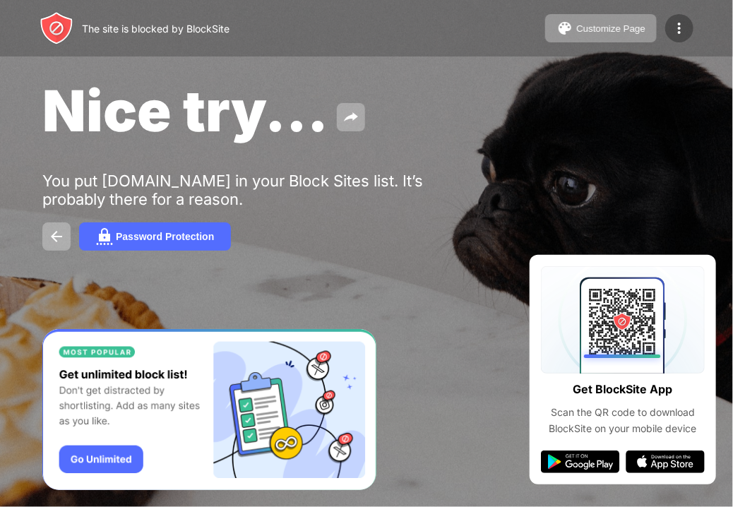 This screenshot has width=733, height=507. Describe the element at coordinates (680, 28) in the screenshot. I see `img: menu-icon.svg` at that location.